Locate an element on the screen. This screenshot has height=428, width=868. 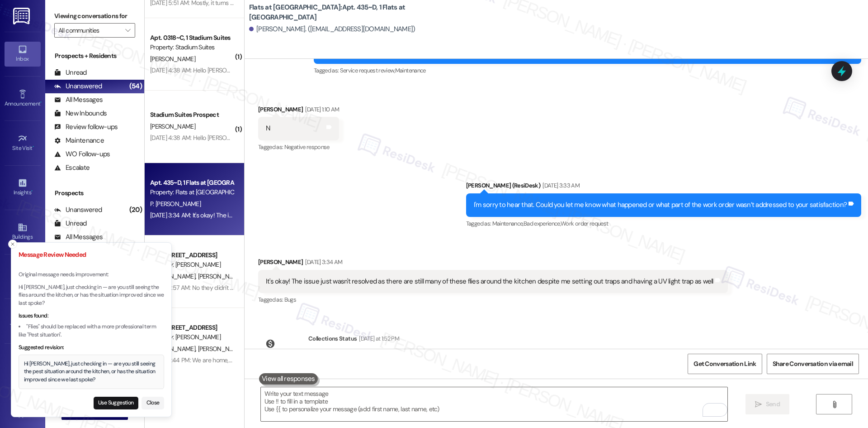
a: Insights • is located at coordinates (23, 188).